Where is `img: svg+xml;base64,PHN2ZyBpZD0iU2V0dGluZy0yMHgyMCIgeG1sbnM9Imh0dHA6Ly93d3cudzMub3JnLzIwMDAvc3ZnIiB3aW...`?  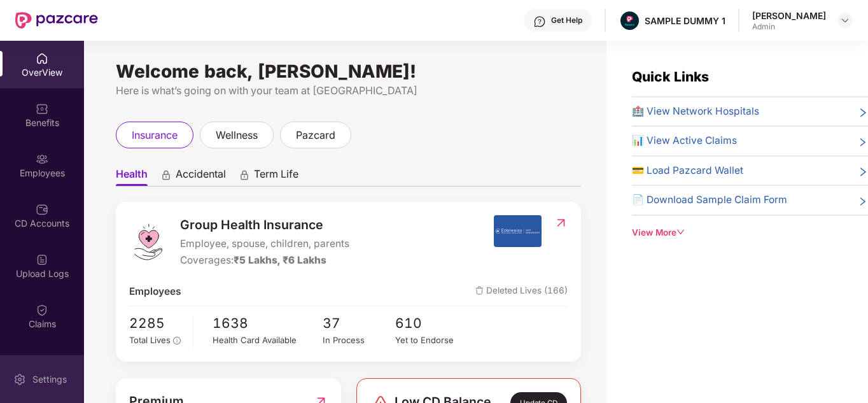
img: svg+xml;base64,PHN2ZyBpZD0iU2V0dGluZy0yMHgyMCIgeG1sbnM9Imh0dHA6Ly93d3cudzMub3JnLzIwMDAvc3ZnIiB3aW... is located at coordinates (20, 379).